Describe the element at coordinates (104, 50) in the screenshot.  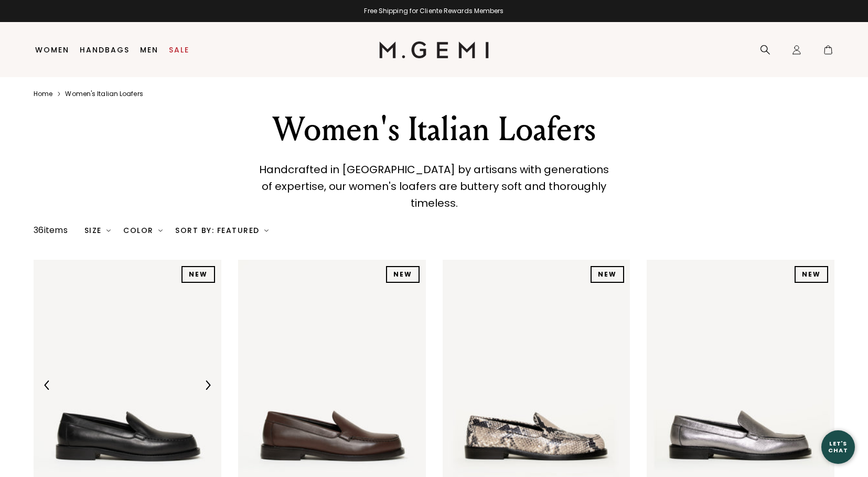
I see `a: Handbags` at that location.